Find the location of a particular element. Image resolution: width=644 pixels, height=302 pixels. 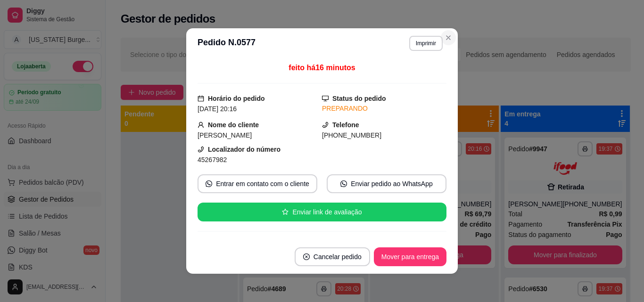

button: Imprimir is located at coordinates (426, 44).